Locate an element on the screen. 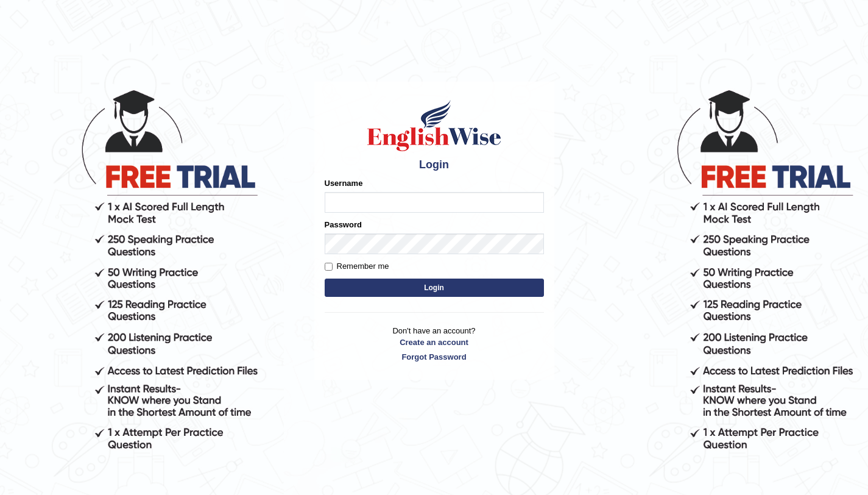 The height and width of the screenshot is (495, 868). label: Remember me is located at coordinates (357, 266).